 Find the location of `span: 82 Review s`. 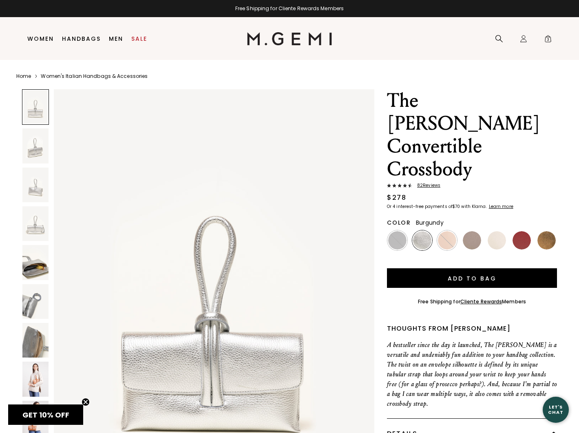

span: 82 Review s is located at coordinates (426, 185).